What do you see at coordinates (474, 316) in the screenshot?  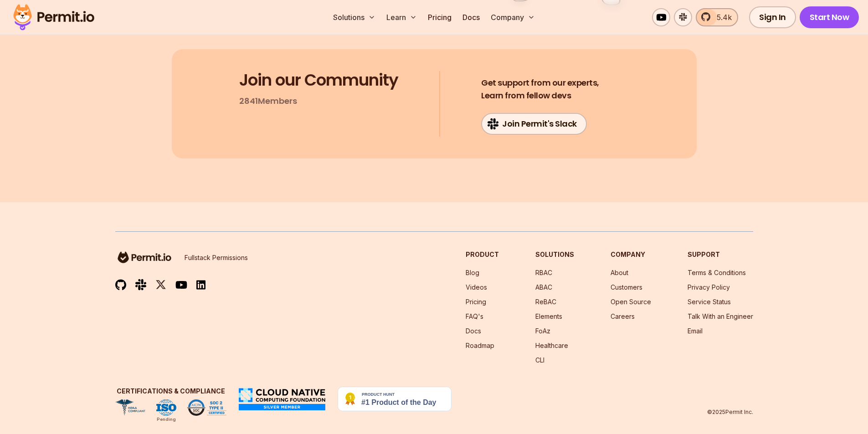 I see `a: FAQ's` at bounding box center [474, 316].